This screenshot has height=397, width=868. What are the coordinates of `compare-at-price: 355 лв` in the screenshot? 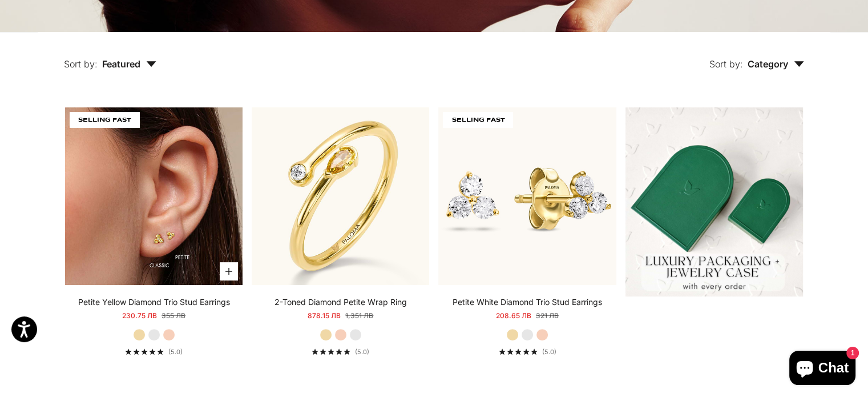 It's located at (174, 316).